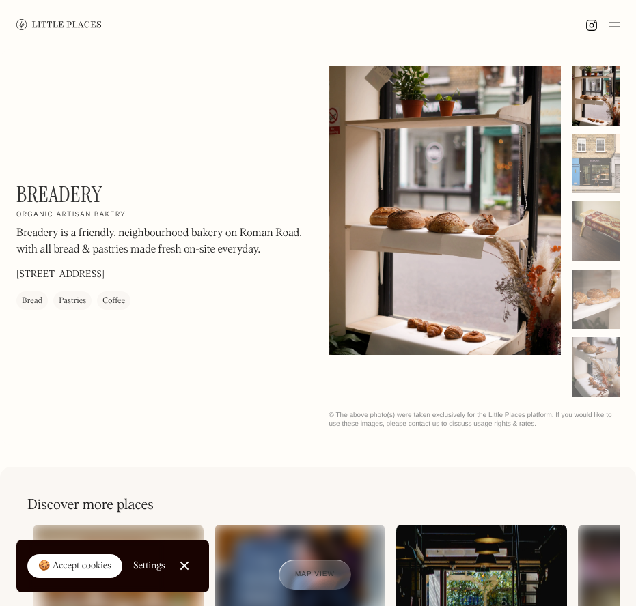 This screenshot has height=606, width=636. What do you see at coordinates (315, 574) in the screenshot?
I see `span: Map view` at bounding box center [315, 574].